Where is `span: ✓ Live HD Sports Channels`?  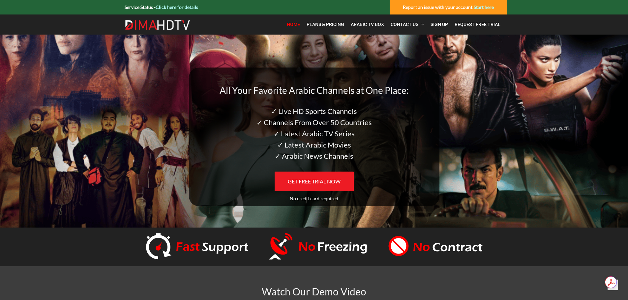 span: ✓ Live HD Sports Channels is located at coordinates (314, 111).